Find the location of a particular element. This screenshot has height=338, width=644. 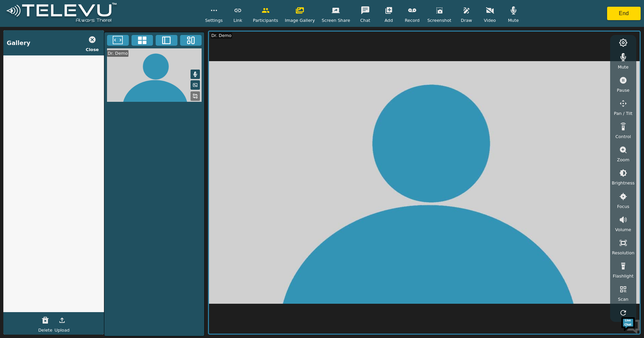

span: Participants is located at coordinates (266, 20).